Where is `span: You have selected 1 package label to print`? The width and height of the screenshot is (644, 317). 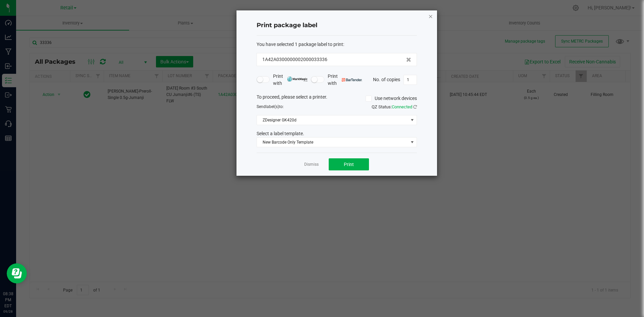
span: You have selected 1 package label to print is located at coordinates (300, 44).